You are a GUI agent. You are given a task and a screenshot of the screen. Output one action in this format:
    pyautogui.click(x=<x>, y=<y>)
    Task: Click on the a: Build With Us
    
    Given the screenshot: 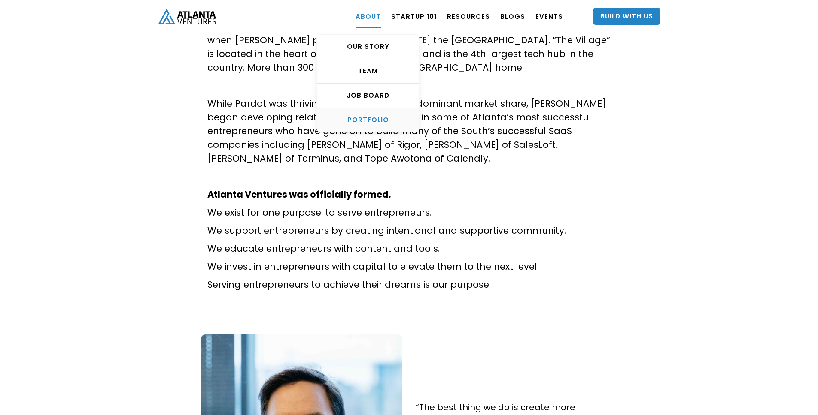 What is the action you would take?
    pyautogui.click(x=626, y=16)
    